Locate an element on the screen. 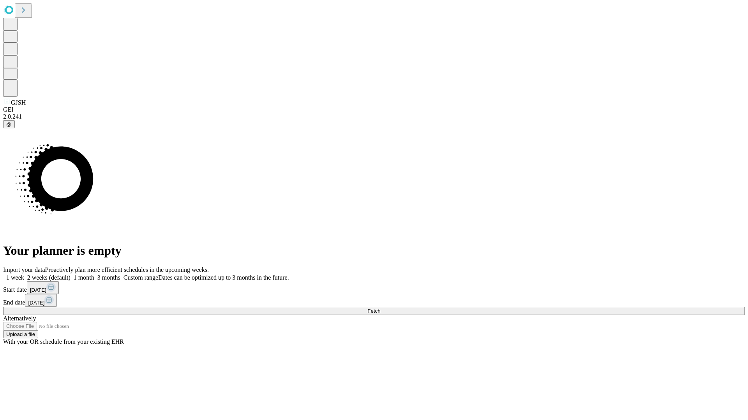 The width and height of the screenshot is (748, 420). span: GJSH is located at coordinates (18, 102).